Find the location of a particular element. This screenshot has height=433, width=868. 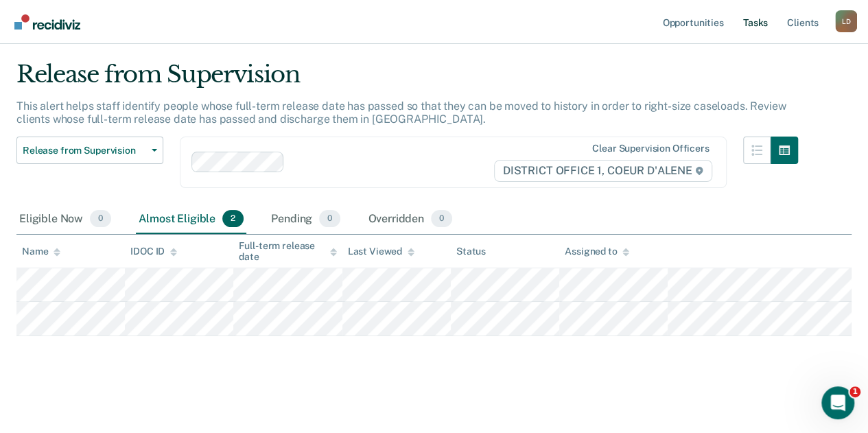

div: Eligible Now0 is located at coordinates (65, 220).